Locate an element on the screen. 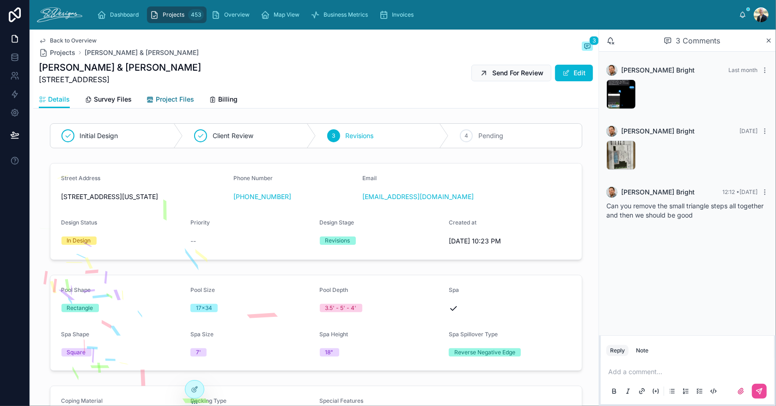 The image size is (776, 406). span: Client Review is located at coordinates (233, 136).